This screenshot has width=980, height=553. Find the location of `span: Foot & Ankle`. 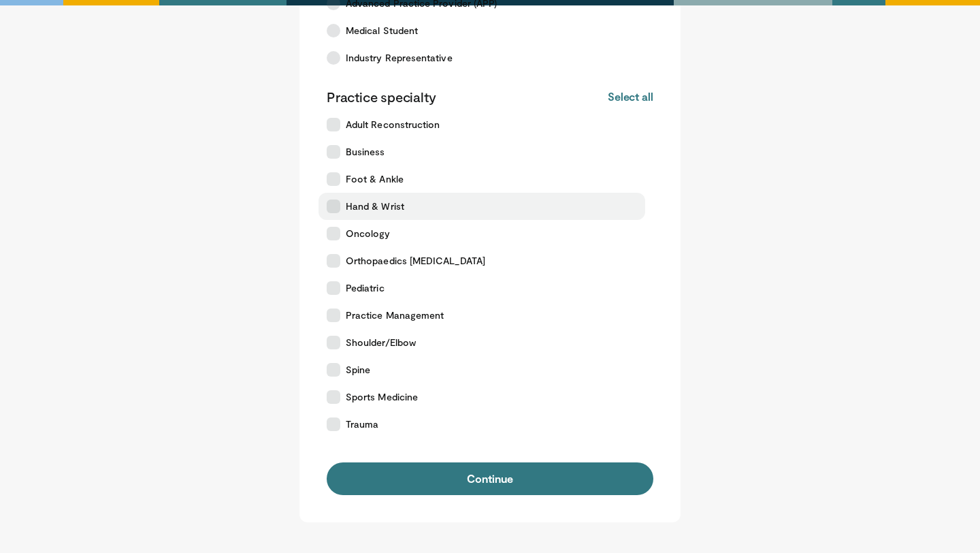

span: Foot & Ankle is located at coordinates (374, 179).